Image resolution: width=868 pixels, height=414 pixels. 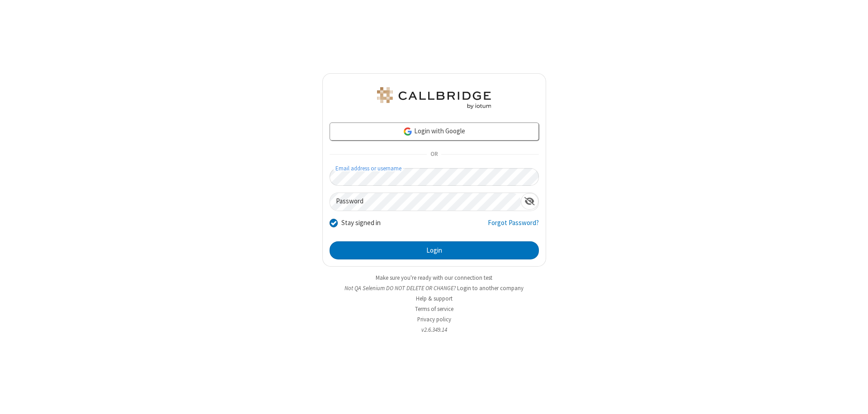 I want to click on div: Show password, so click(x=529, y=201).